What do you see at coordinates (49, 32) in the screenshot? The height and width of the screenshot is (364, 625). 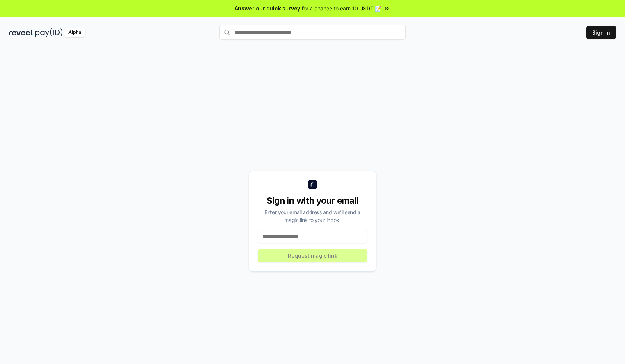 I see `img: pay_id` at bounding box center [49, 32].